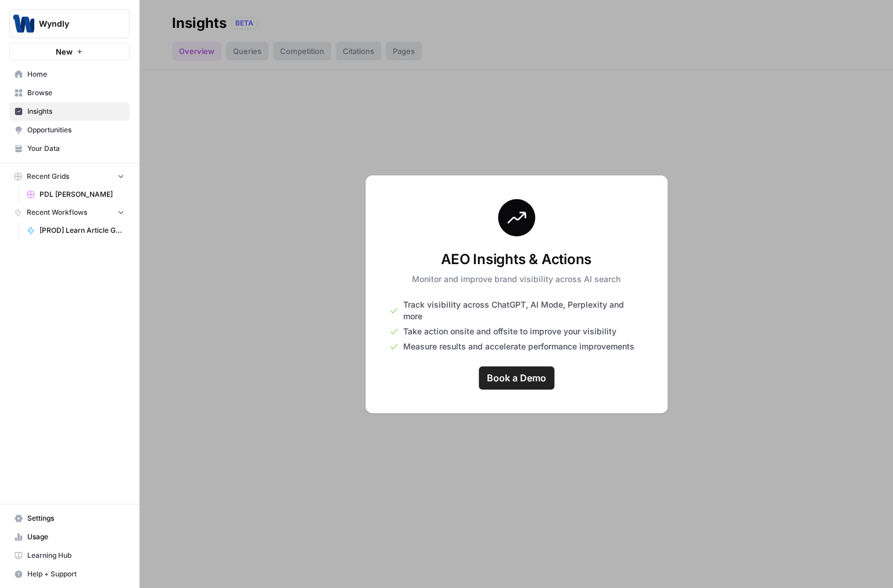 The image size is (893, 588). I want to click on span: Recent Grids, so click(47, 176).